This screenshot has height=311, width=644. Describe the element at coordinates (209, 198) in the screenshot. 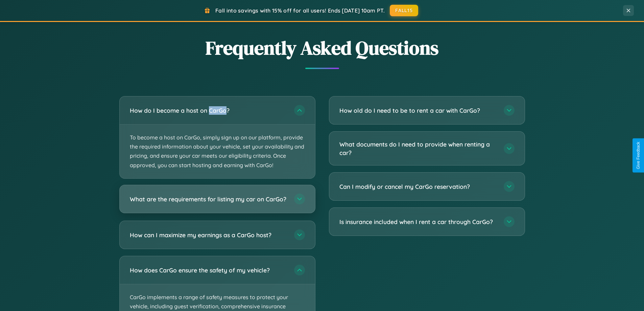

I see `h3: What are the requirements for listing my car on CarGo?` at that location.